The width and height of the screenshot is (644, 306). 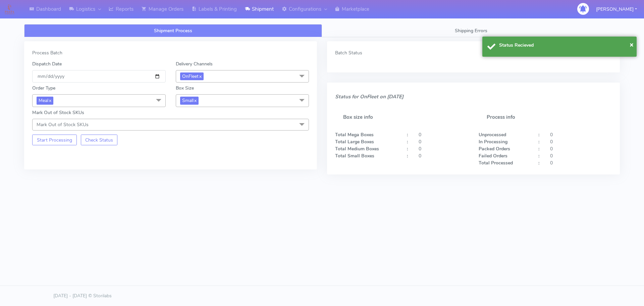 What do you see at coordinates (192, 76) in the screenshot?
I see `span: OnFleet` at bounding box center [192, 76].